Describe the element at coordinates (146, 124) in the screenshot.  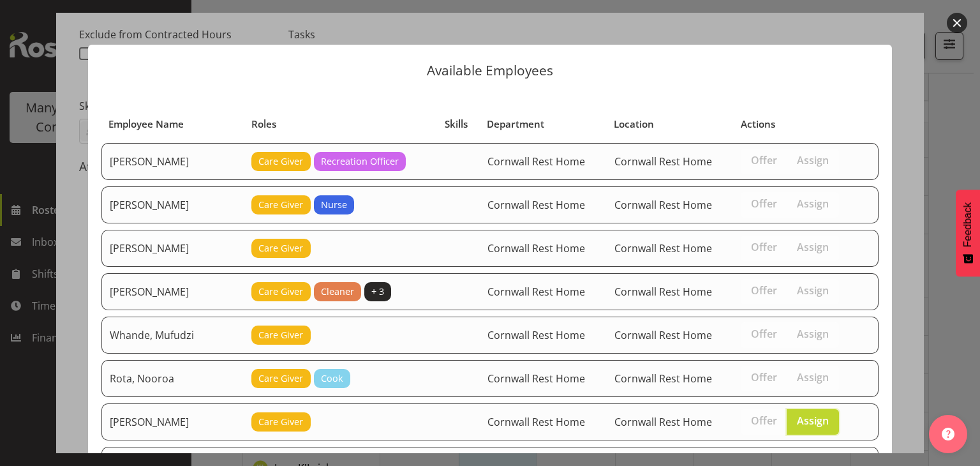
I see `span: Employee Name` at that location.